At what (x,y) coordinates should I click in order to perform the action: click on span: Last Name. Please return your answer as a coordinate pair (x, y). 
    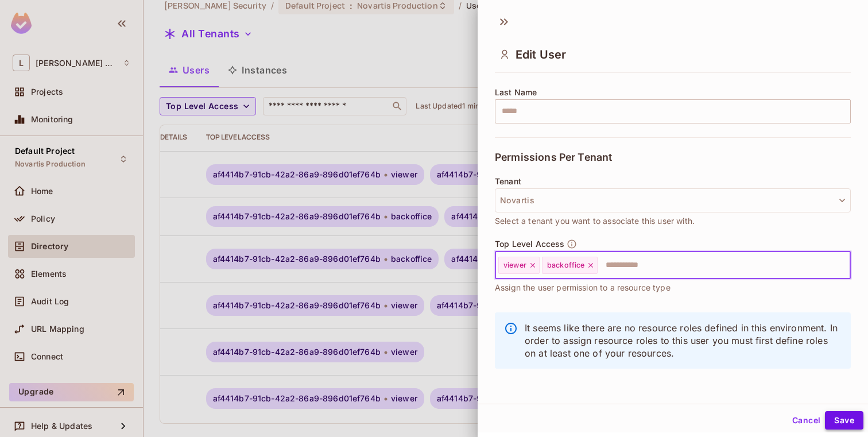
    Looking at the image, I should click on (516, 92).